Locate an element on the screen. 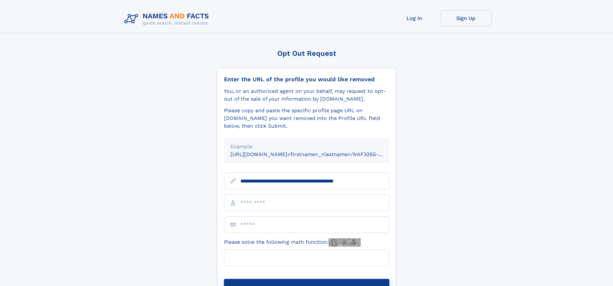 The image size is (613, 286). div: Opt Out Request is located at coordinates (307, 53).